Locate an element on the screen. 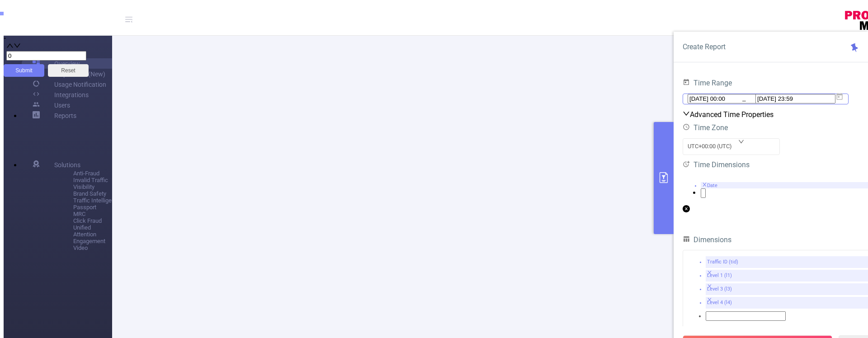 This screenshot has height=338, width=868. span: Solutions is located at coordinates (67, 165).